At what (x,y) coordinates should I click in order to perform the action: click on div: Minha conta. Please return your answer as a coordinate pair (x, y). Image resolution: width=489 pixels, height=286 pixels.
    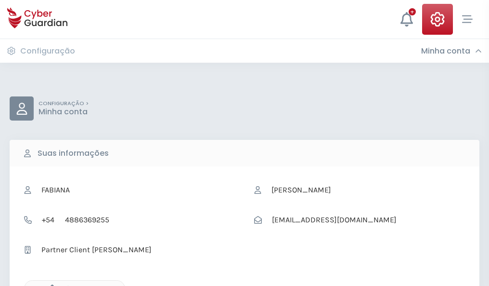
    Looking at the image, I should click on (452, 51).